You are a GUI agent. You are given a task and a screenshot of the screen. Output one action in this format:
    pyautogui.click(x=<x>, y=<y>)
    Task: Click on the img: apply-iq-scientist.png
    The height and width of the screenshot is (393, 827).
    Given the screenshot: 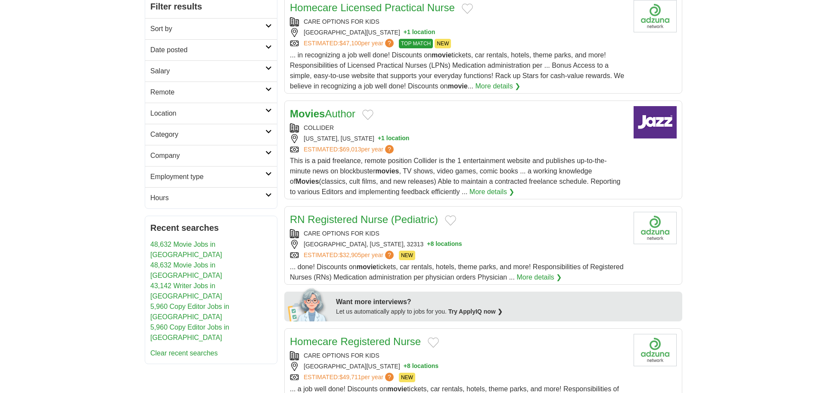 What is the action you would take?
    pyautogui.click(x=309, y=304)
    